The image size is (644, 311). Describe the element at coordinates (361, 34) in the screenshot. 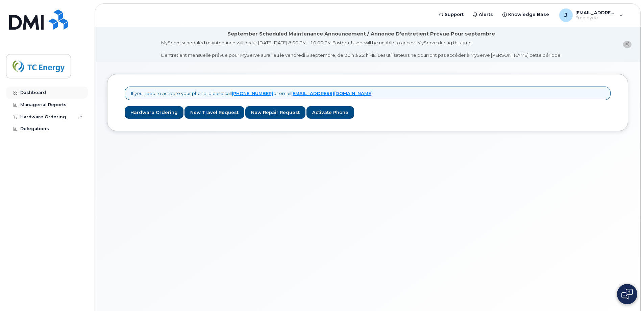

I see `div: September Scheduled Maintenance Announcement / Annonce D'entretient Prévue Pour septembre` at that location.